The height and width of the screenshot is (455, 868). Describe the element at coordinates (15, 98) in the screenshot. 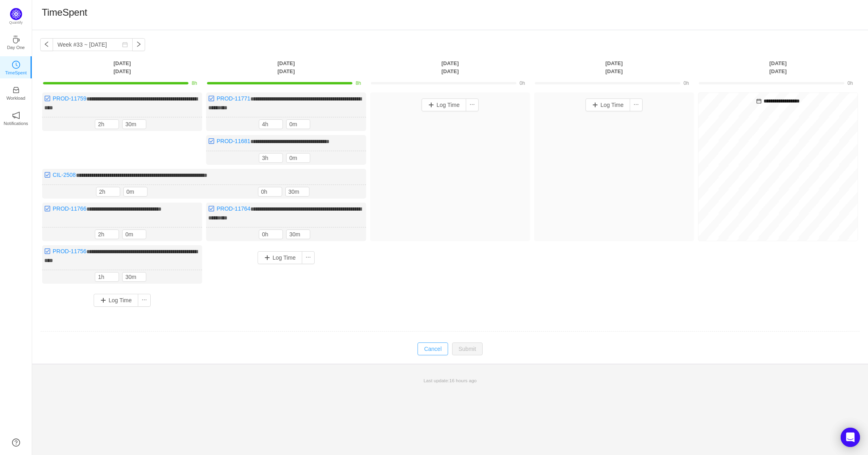

I see `p: Workload` at that location.